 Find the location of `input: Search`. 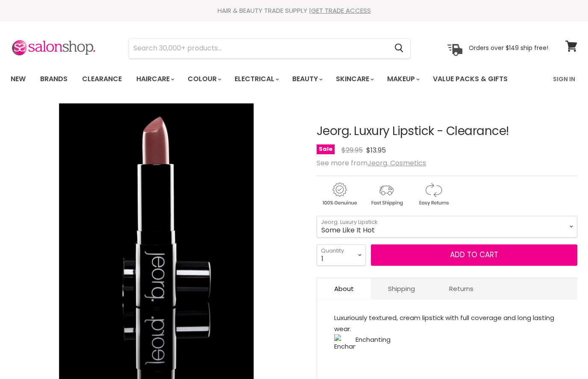

input: Search is located at coordinates (258, 48).